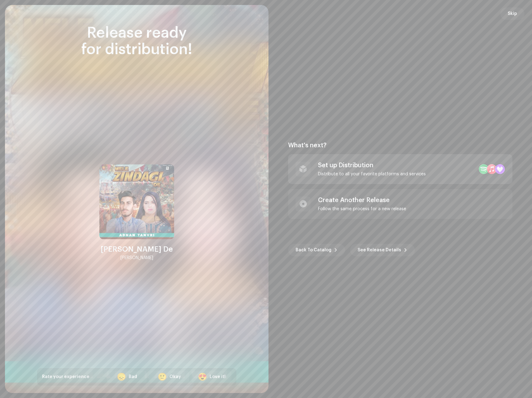 The width and height of the screenshot is (532, 398). What do you see at coordinates (512, 14) in the screenshot?
I see `button: Skip` at bounding box center [512, 14].